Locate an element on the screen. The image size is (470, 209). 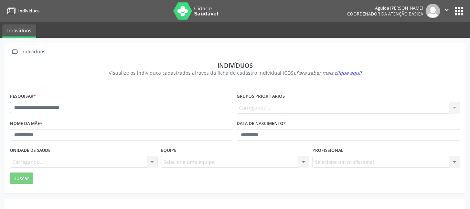
label: Equipe is located at coordinates (169, 150).